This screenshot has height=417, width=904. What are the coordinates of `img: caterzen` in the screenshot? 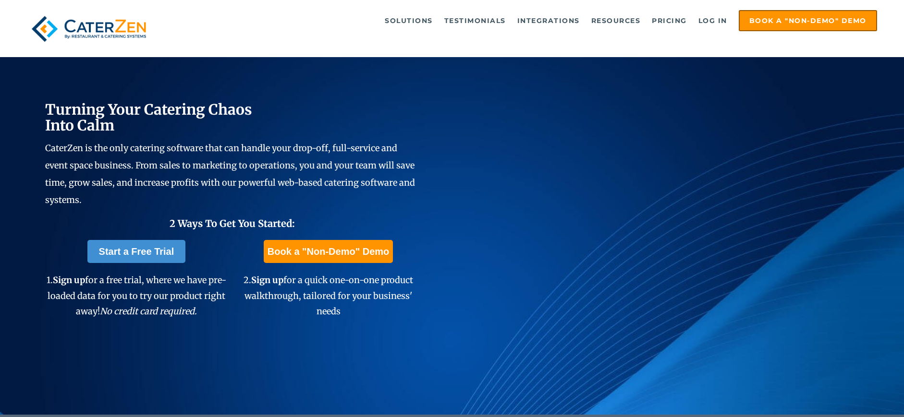 It's located at (88, 29).